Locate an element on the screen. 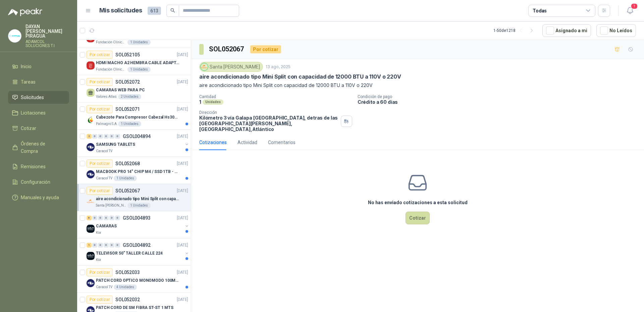 This screenshot has height=312, width=644. div: 4 Unidades is located at coordinates (125, 287).